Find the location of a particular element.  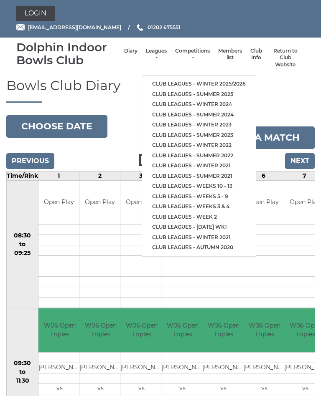

a: Club leagues - Summer 2023 is located at coordinates (199, 135).